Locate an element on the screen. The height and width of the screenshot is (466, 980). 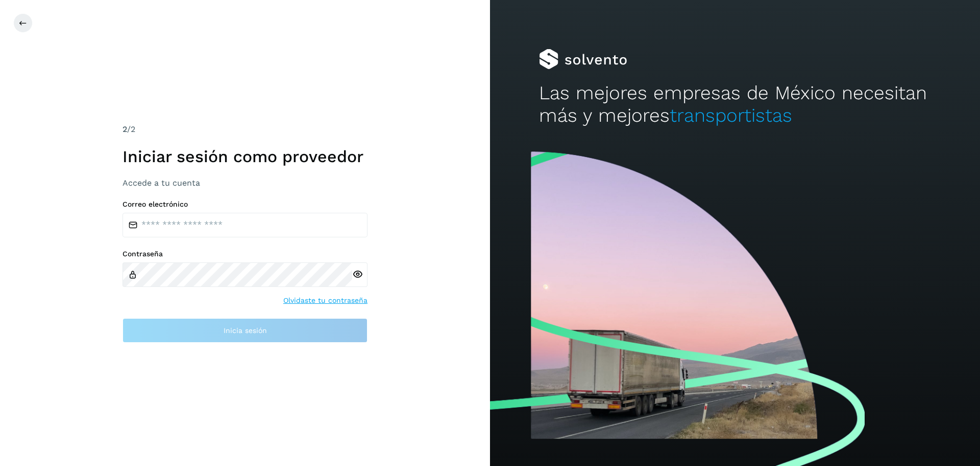
div: /2 is located at coordinates (245, 129).